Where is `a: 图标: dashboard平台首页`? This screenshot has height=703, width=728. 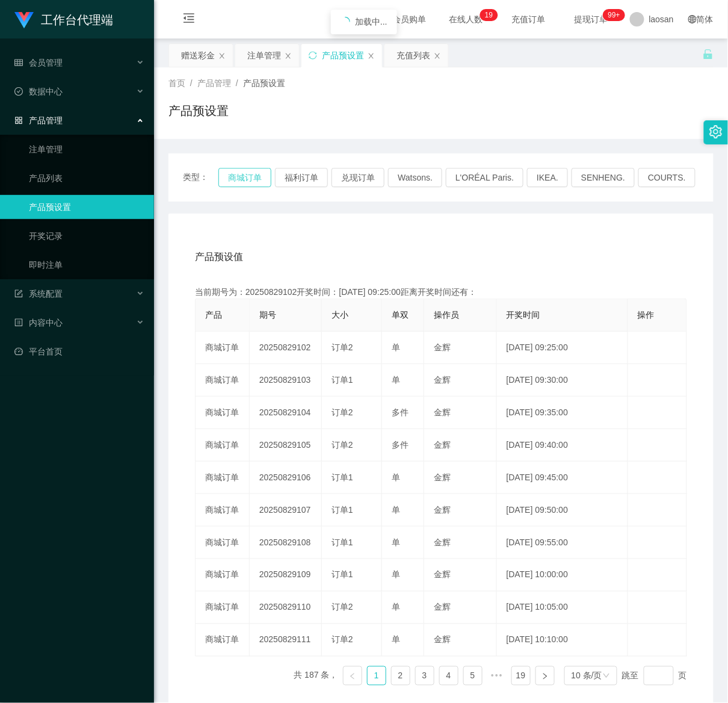
a: 图标: dashboard平台首页 is located at coordinates (79, 352).